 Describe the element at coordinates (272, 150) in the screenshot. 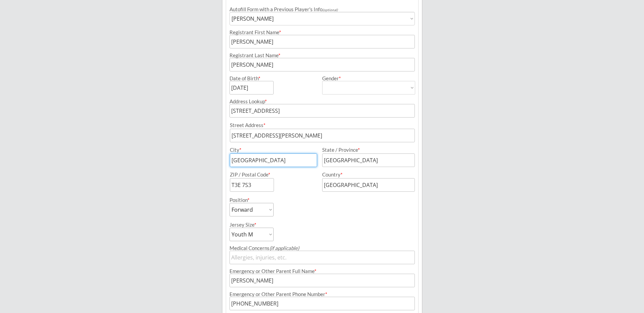

I see `div: City` at that location.